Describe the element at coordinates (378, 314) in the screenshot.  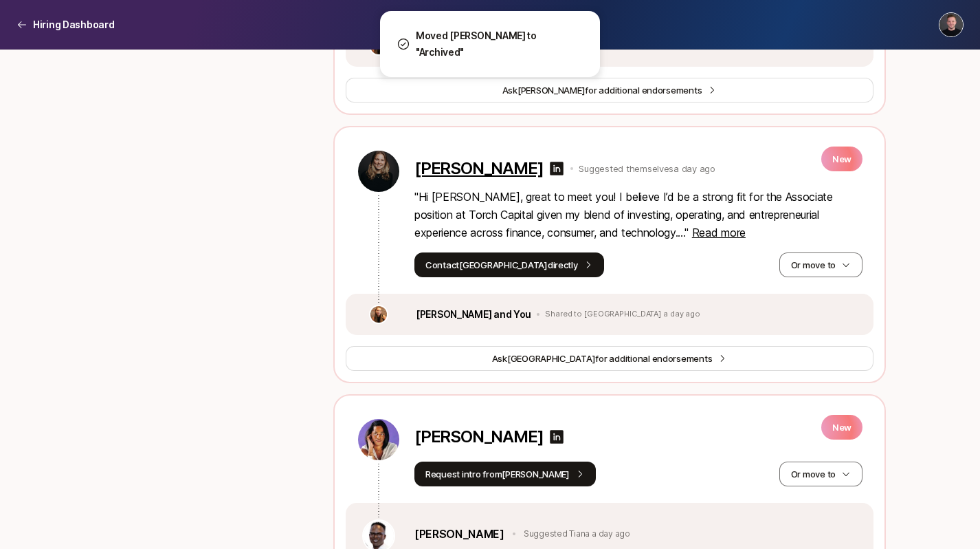
I see `img: c777a5ab_2847_4677_84ce_f0fc07219358.jpg` at that location.